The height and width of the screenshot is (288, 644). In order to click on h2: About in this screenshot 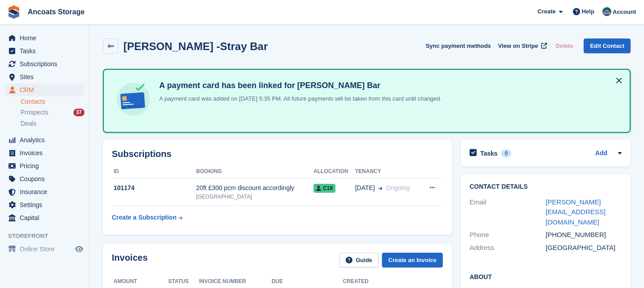, I will do `click(546, 277)`.